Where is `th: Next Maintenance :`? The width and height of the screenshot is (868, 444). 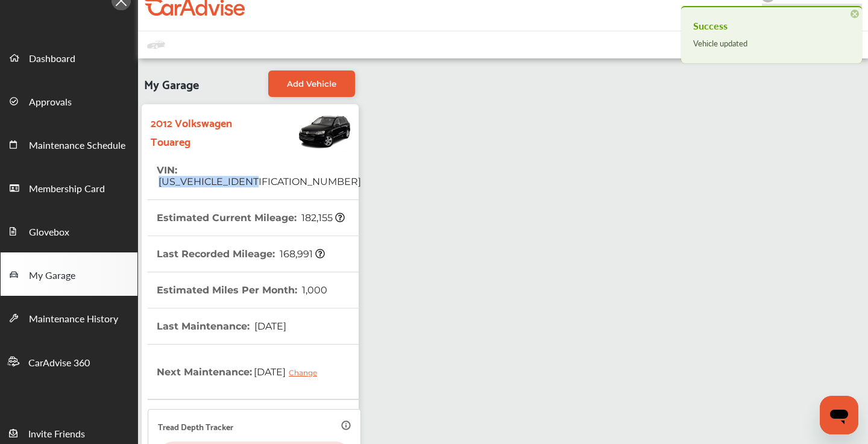
th: Next Maintenance : is located at coordinates (241, 372).